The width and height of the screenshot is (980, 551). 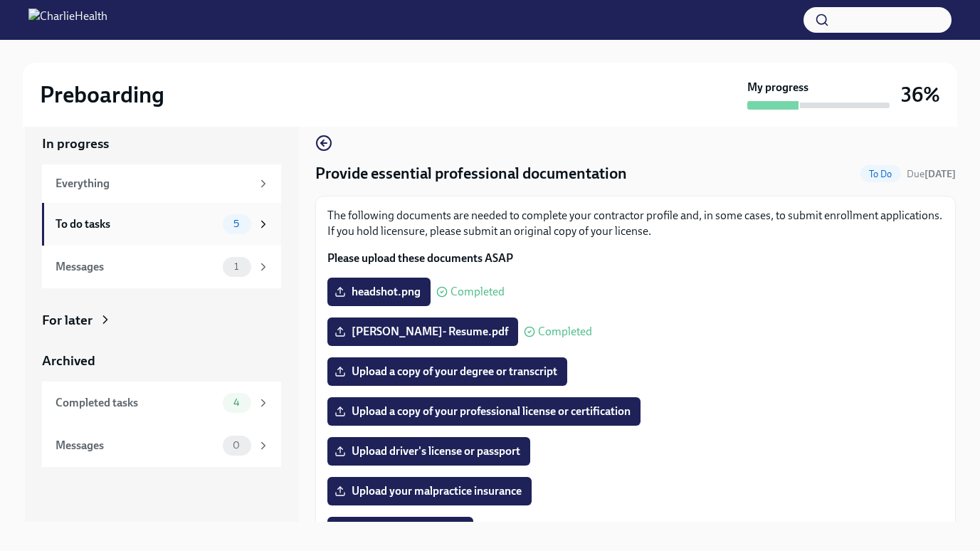 What do you see at coordinates (236, 223) in the screenshot?
I see `span: 5` at bounding box center [236, 223].